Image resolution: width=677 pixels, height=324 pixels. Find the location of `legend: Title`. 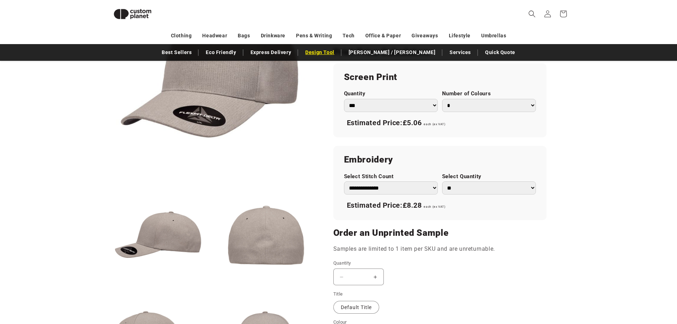

legend: Title is located at coordinates (338, 294).